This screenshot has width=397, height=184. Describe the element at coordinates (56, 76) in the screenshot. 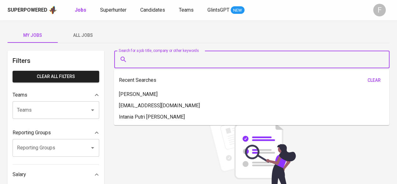

I see `span: Clear All filters` at that location.